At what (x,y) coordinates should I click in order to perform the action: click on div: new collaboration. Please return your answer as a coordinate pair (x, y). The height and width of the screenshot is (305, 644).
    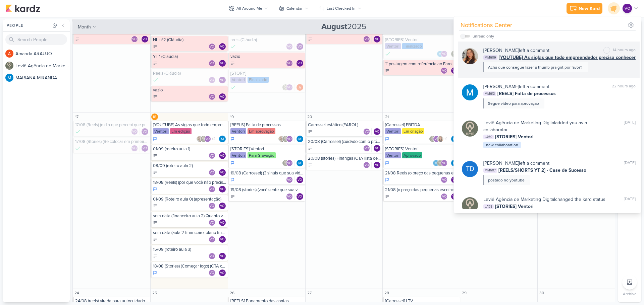
    Looking at the image, I should click on (502, 145).